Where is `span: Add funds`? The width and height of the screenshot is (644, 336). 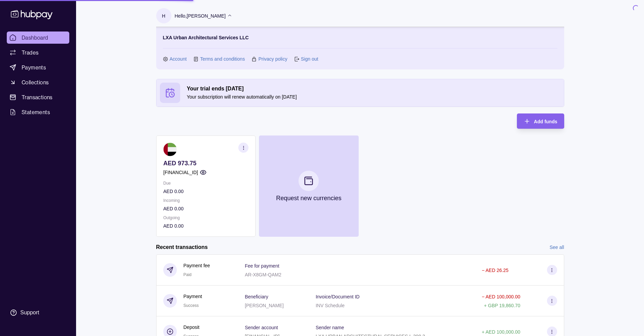
span: Add funds is located at coordinates (546, 122).